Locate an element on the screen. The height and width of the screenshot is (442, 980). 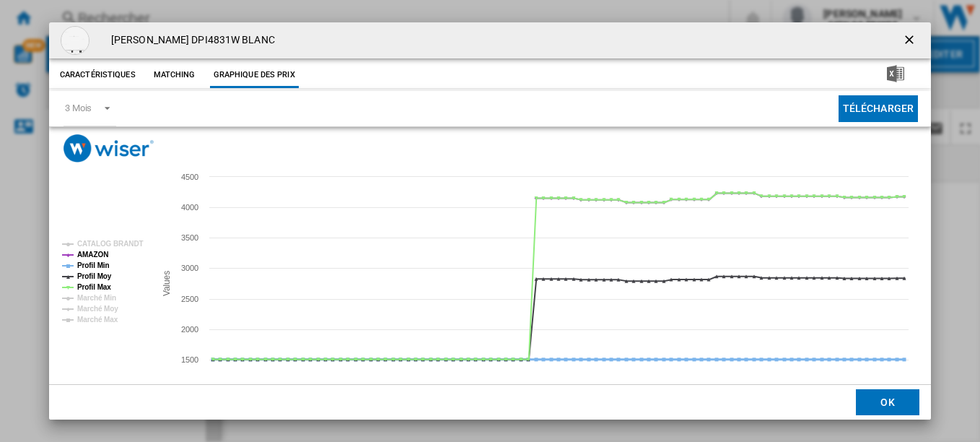
button: Télécharger is located at coordinates (878, 108).